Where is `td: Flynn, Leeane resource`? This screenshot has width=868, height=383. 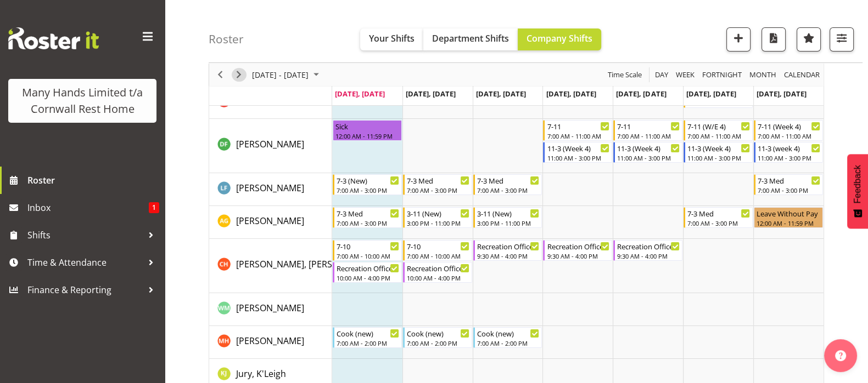 td: Flynn, Leeane resource is located at coordinates (271, 190).